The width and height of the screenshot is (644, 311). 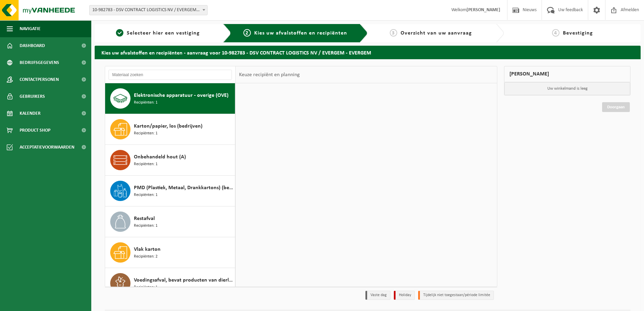 What do you see at coordinates (39, 80) in the screenshot?
I see `span: Contactpersonen` at bounding box center [39, 80].